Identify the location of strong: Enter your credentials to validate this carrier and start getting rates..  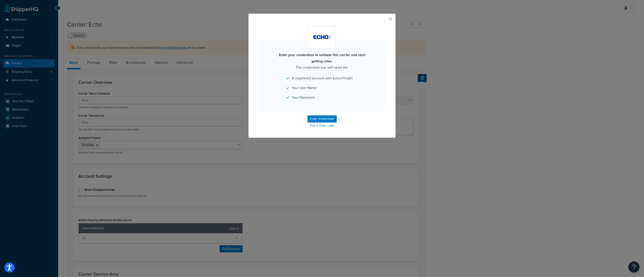
(322, 58).